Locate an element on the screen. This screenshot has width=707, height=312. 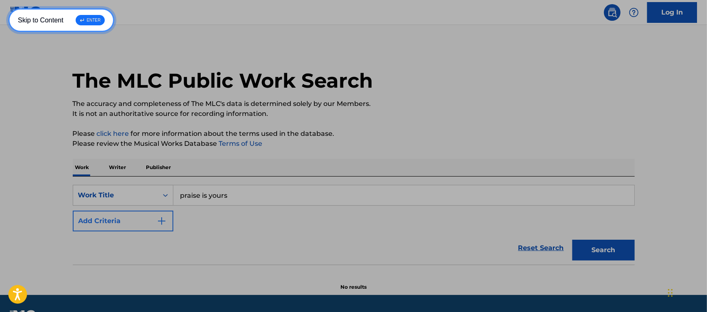
div: Help is located at coordinates (634, 12).